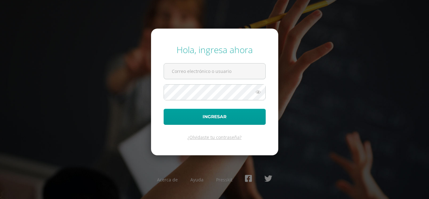 Image resolution: width=429 pixels, height=199 pixels. I want to click on button: Ingresar, so click(215, 117).